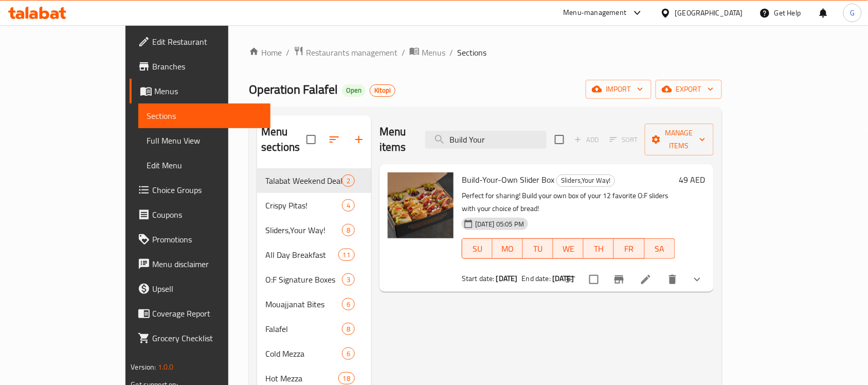 This screenshot has height=385, width=868. I want to click on button: TU, so click(538, 249).